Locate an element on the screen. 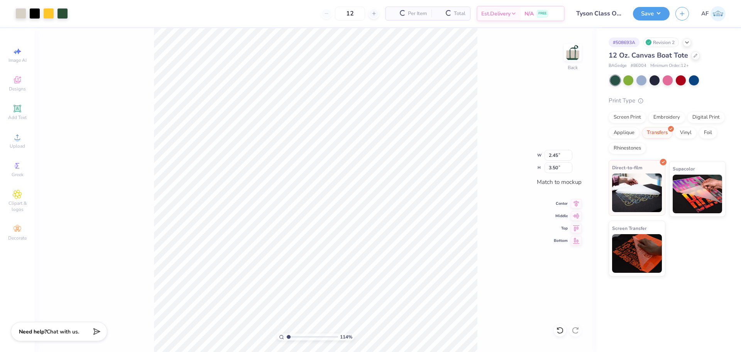  img: Direct-to-film is located at coordinates (637, 193).